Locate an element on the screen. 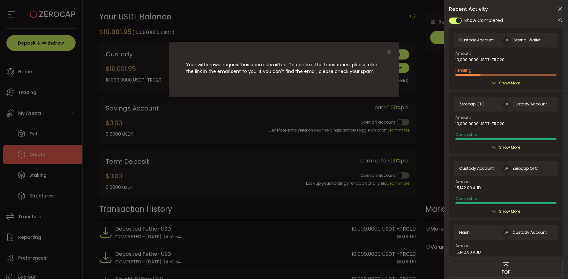  span: Flash is located at coordinates (464, 233).